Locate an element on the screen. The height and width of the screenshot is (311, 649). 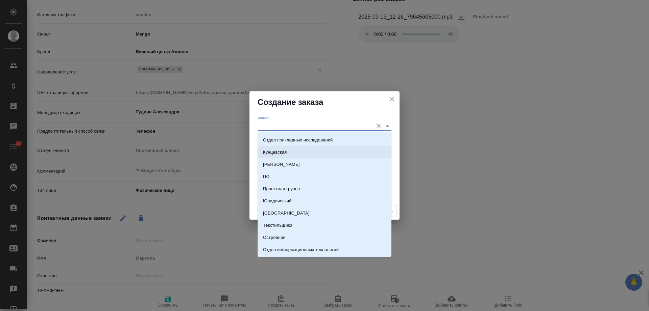
p: Отдел информационных технологий is located at coordinates (301, 250).